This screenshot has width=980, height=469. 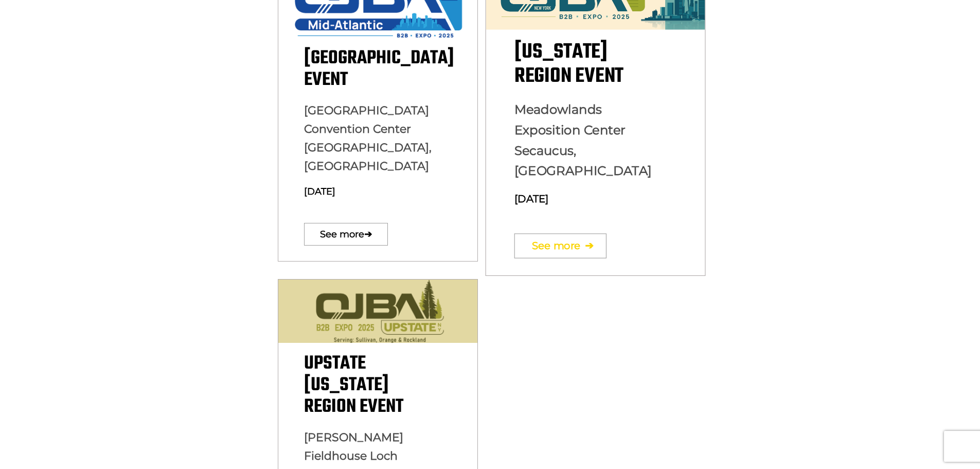 I want to click on div: Leave a message, so click(x=113, y=64).